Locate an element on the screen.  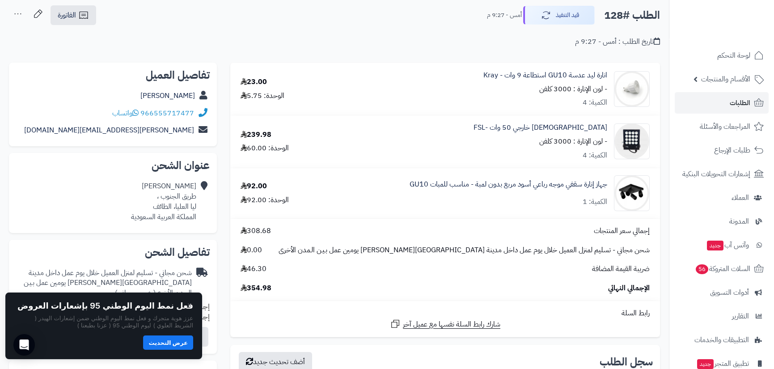
img: 1738051077-50fsl-90x90.png is located at coordinates (632, 141).